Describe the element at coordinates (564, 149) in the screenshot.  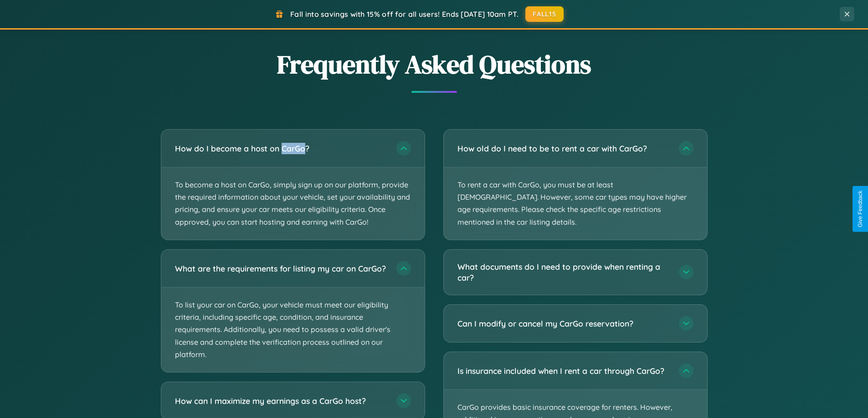
I see `h3: How old do I need to be to rent a car with CarGo?` at that location.